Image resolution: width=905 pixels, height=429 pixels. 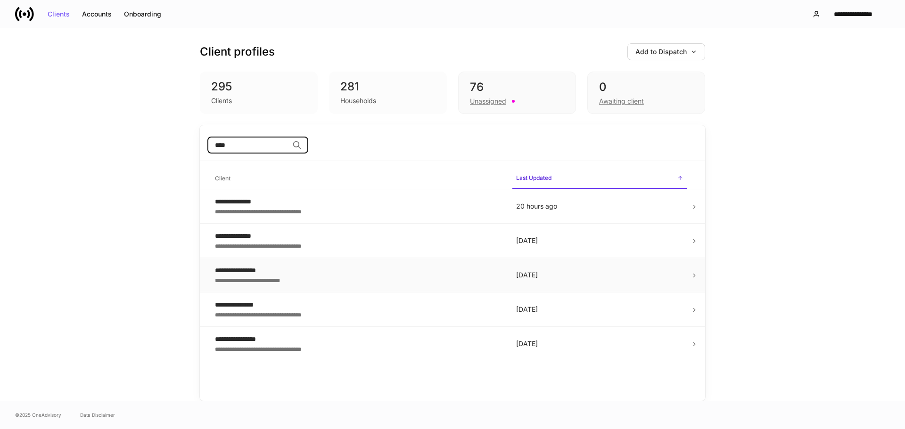 What do you see at coordinates (237, 52) in the screenshot?
I see `h3: Client profiles` at bounding box center [237, 52].